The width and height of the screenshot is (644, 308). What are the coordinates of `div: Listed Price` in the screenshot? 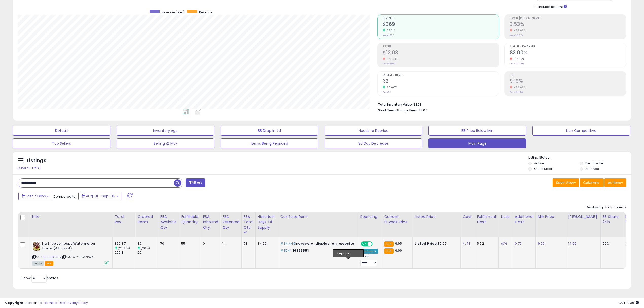 It's located at (437, 217).